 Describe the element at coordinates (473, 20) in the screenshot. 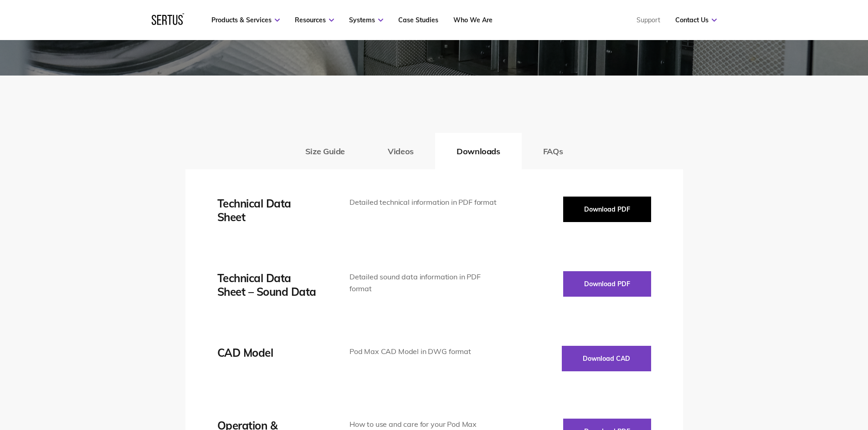

I see `a: Who We Are` at that location.